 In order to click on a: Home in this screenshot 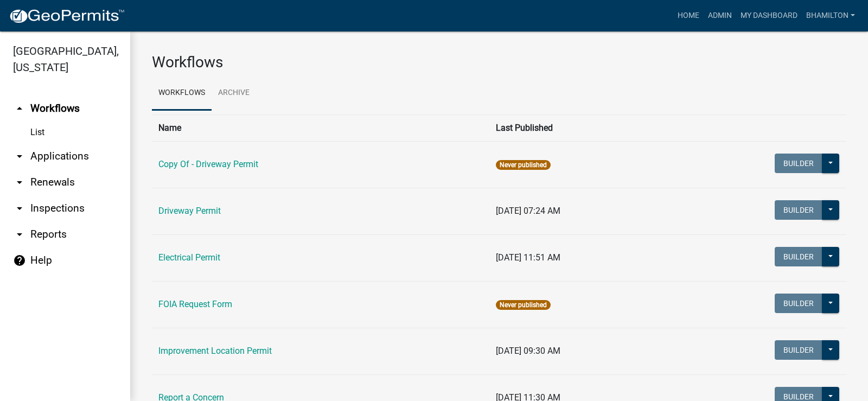, I will do `click(688, 15)`.